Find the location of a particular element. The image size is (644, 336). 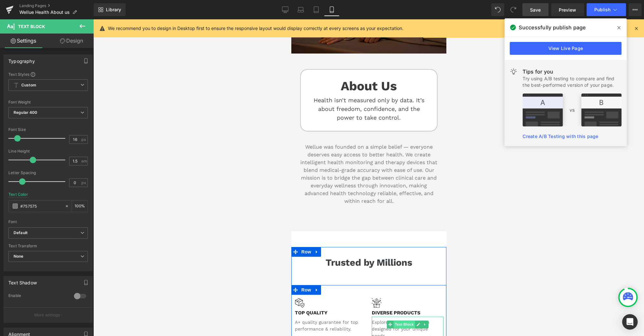

a: Landing Pages is located at coordinates (56, 6).